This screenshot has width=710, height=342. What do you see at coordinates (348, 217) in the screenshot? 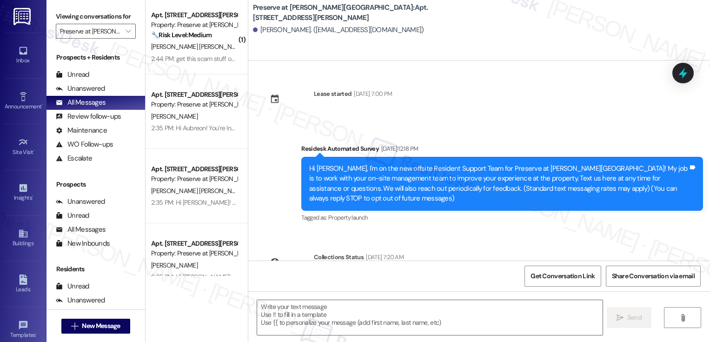
I see `span: Property launch` at bounding box center [348, 217].